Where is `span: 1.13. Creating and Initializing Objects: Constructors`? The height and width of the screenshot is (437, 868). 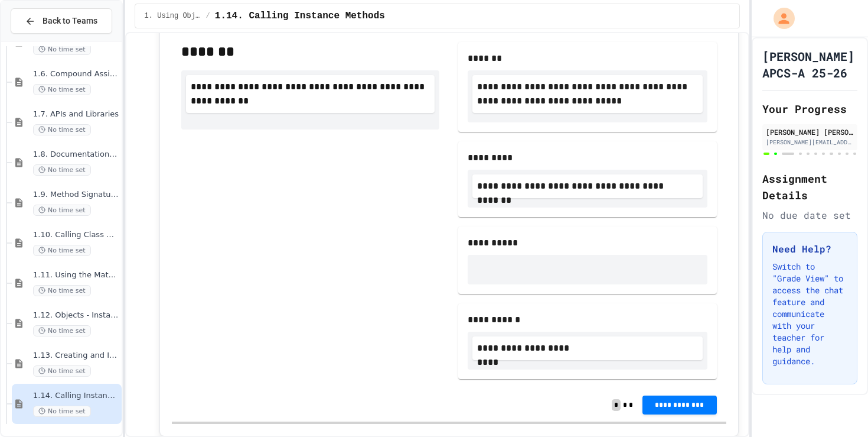
span: 1.13. Creating and Initializing Objects: Constructors is located at coordinates (76, 356).